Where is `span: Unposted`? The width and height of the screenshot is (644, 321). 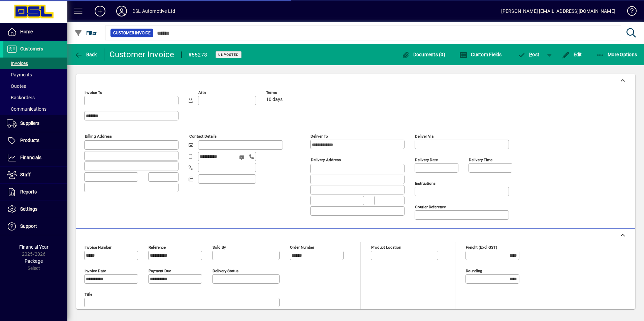
span: Unposted is located at coordinates (228, 55).